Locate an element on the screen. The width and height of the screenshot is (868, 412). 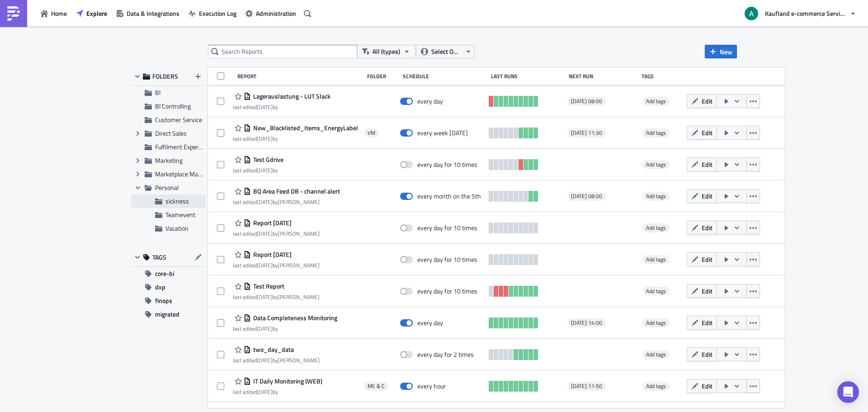
button: Data & Integrations is located at coordinates (148, 13).